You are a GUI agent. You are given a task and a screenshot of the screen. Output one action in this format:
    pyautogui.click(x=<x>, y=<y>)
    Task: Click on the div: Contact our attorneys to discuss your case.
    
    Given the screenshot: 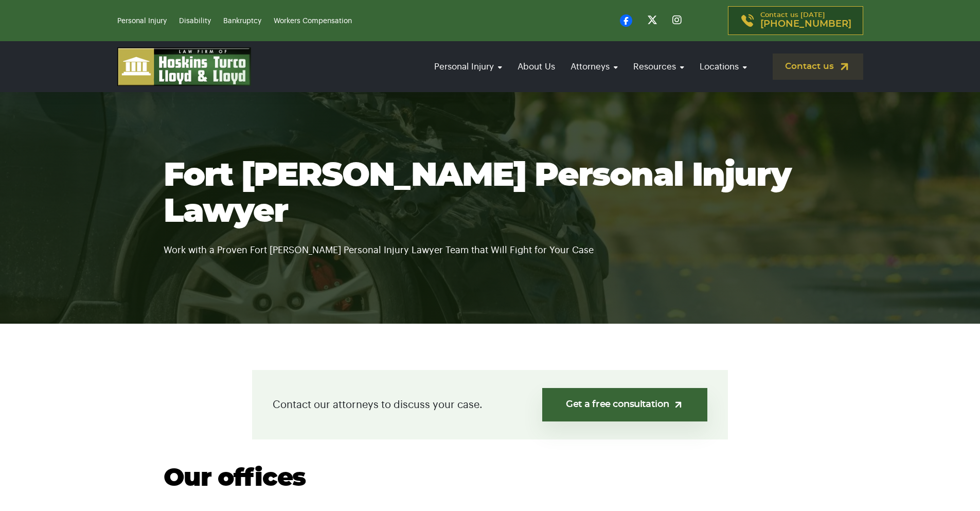 What is the action you would take?
    pyautogui.click(x=490, y=405)
    